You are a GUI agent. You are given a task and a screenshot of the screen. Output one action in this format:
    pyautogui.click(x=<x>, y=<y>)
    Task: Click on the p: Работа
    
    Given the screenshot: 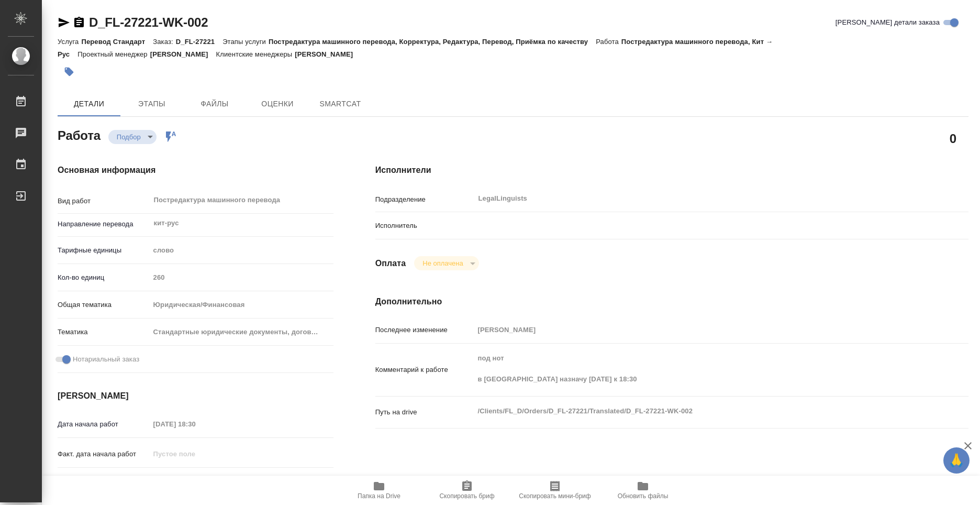 What is the action you would take?
    pyautogui.click(x=608, y=41)
    